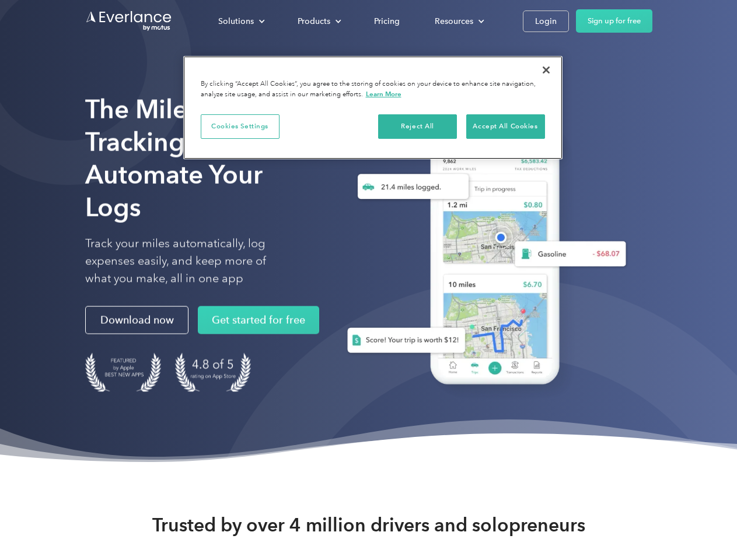  I want to click on button: Reject All, so click(417, 126).